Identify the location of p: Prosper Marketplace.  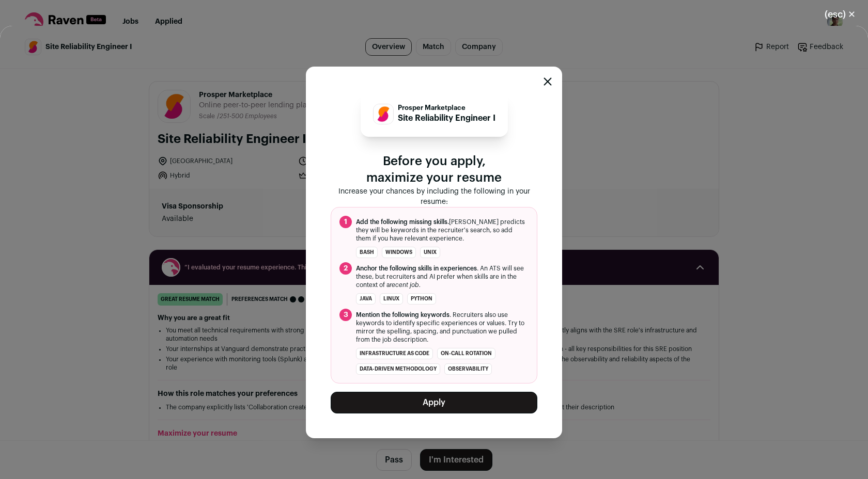
(447, 108).